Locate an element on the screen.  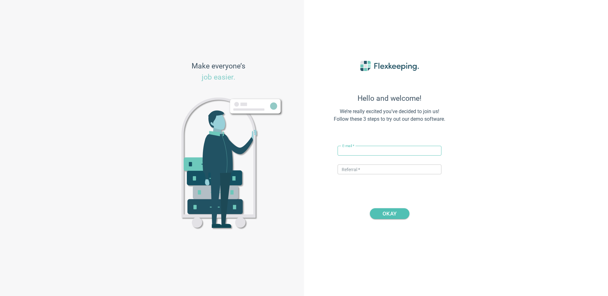
span: job easier. is located at coordinates (219, 77).